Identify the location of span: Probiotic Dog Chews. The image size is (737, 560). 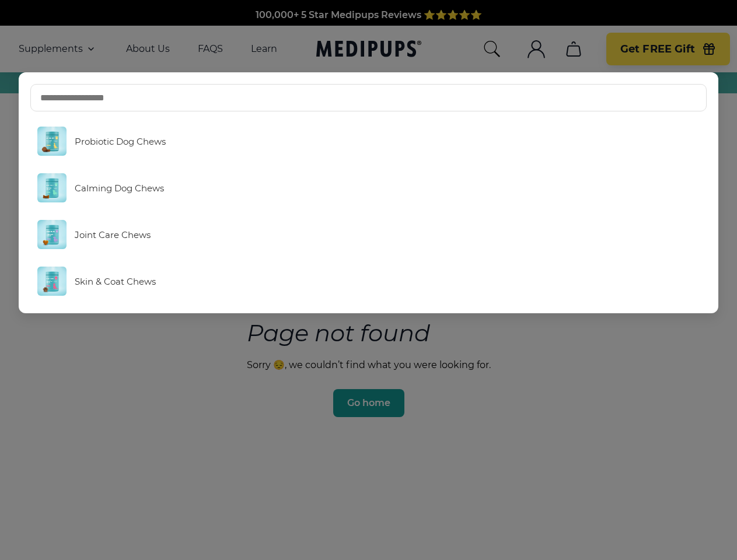
(120, 141).